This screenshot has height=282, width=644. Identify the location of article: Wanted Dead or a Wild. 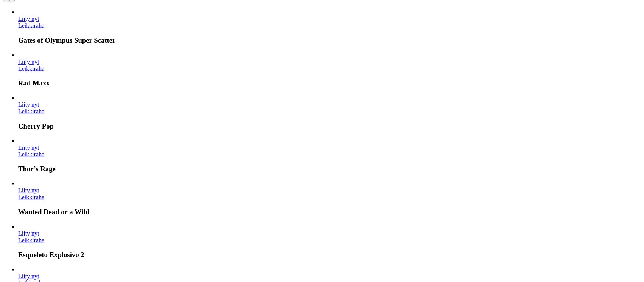
(329, 198).